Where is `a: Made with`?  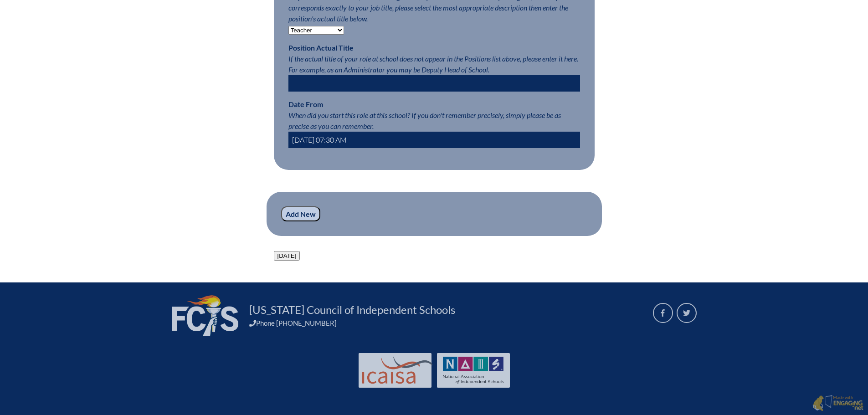 a: Made with is located at coordinates (838, 404).